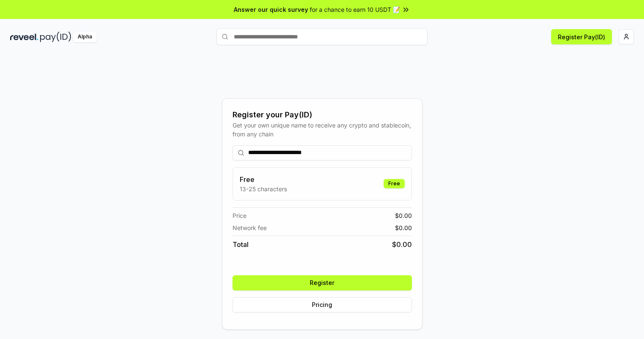 The image size is (644, 339). Describe the element at coordinates (241, 244) in the screenshot. I see `span: Total` at that location.